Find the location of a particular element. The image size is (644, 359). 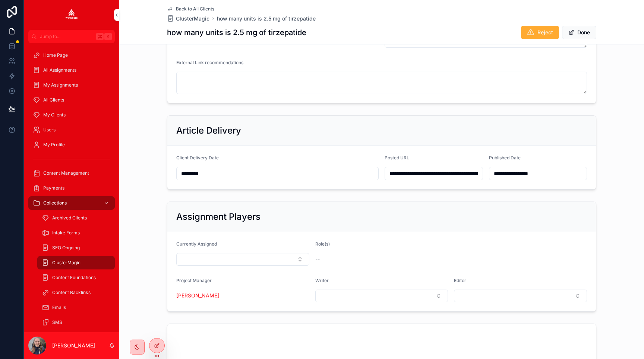

span: Editor is located at coordinates (460, 280).